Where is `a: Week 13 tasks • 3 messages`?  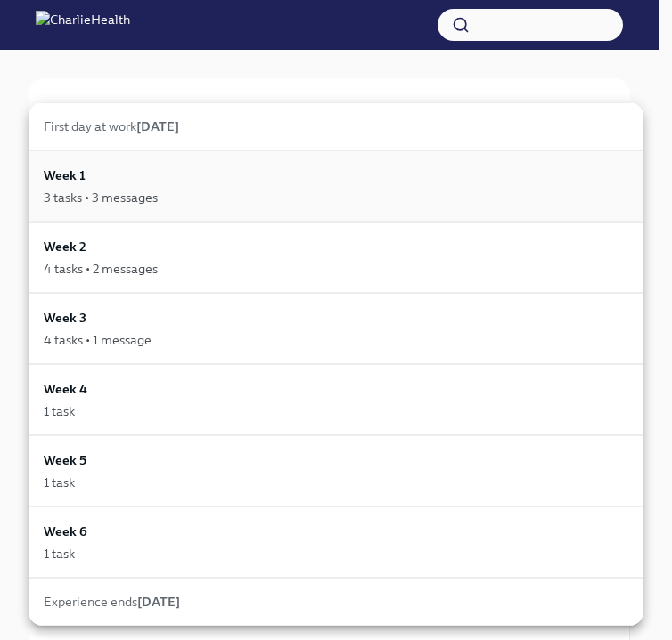 a: Week 13 tasks • 3 messages is located at coordinates (336, 186).